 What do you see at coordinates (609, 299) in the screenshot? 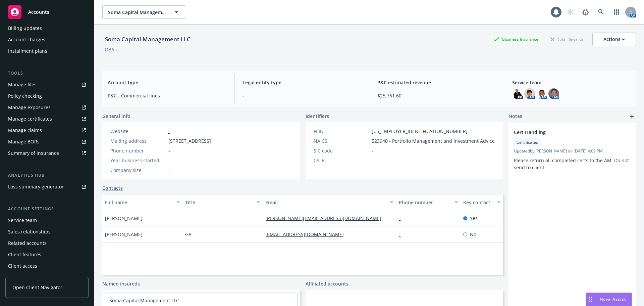
I see `button: Nova Assist` at bounding box center [609, 299].